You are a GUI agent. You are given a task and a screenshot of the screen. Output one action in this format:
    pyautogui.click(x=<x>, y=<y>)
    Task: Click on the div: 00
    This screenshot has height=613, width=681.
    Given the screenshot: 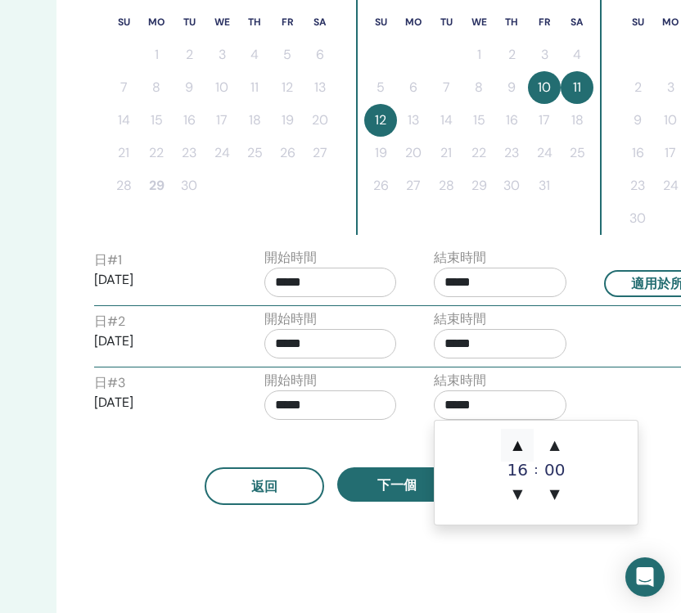 What is the action you would take?
    pyautogui.click(x=555, y=470)
    